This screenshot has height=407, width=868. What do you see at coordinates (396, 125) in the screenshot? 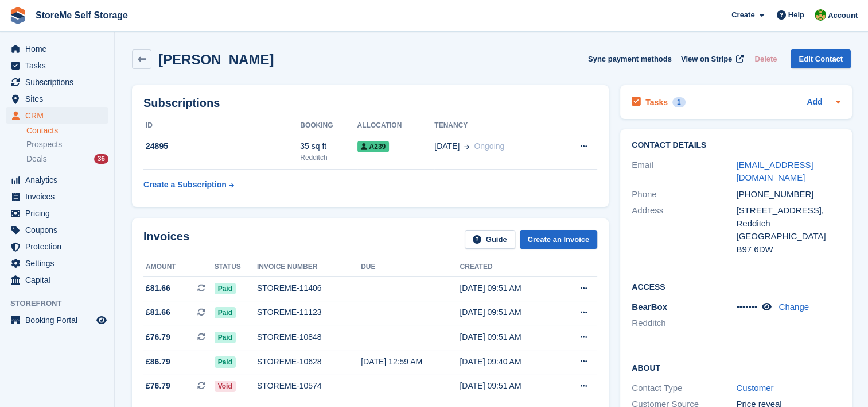
I see `th: Allocation` at bounding box center [396, 125].